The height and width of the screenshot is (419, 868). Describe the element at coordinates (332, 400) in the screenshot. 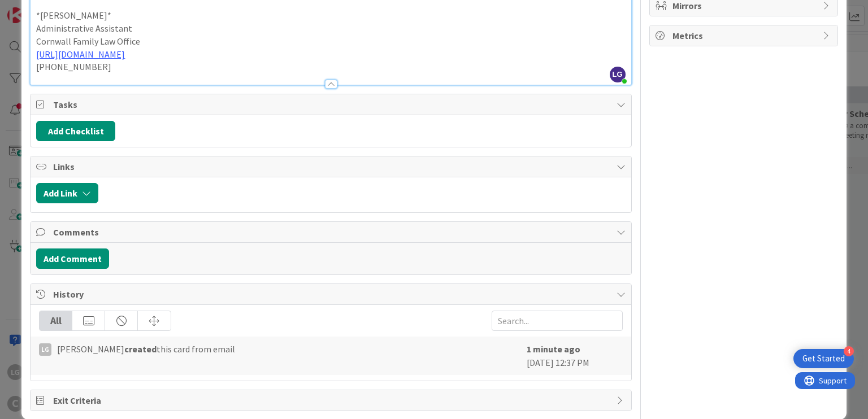

I see `span: Exit Criteria` at that location.